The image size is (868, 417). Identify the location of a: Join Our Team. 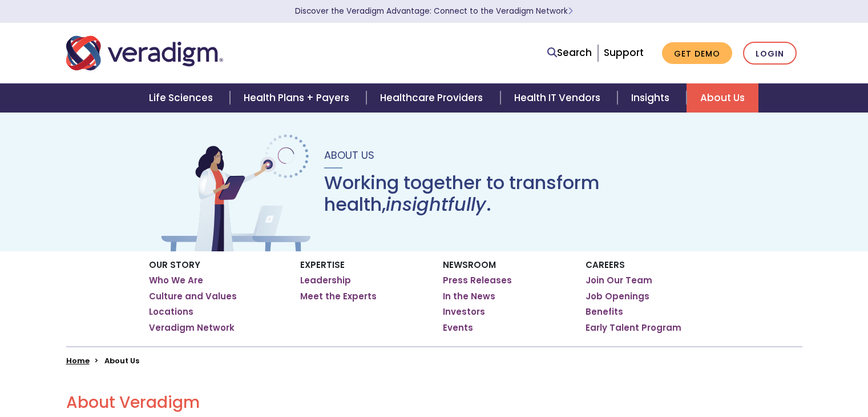
(618, 281).